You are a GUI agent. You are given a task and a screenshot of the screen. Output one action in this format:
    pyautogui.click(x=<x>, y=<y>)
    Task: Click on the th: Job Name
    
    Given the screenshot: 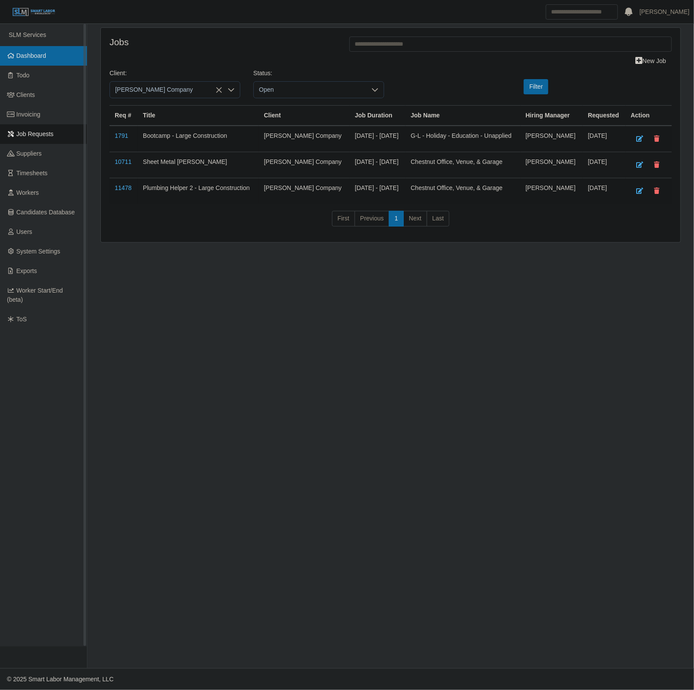 What is the action you would take?
    pyautogui.click(x=463, y=116)
    